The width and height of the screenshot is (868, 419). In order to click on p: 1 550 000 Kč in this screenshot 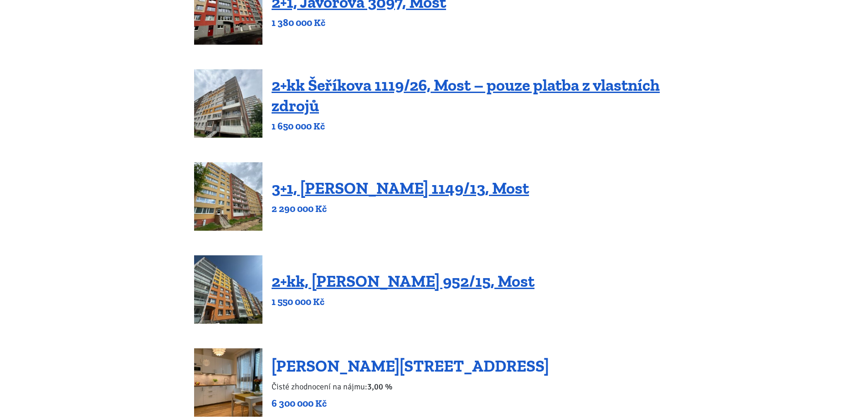, I will do `click(403, 302)`.